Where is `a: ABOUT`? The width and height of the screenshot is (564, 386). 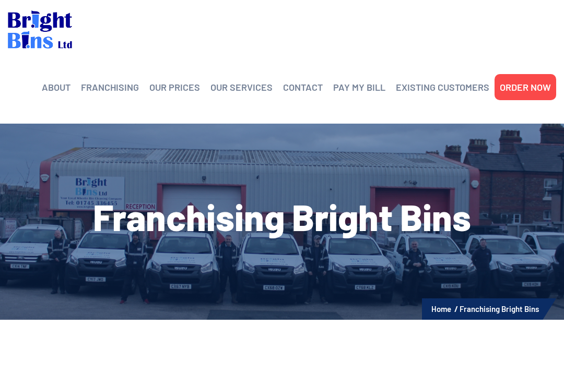 a: ABOUT is located at coordinates (56, 87).